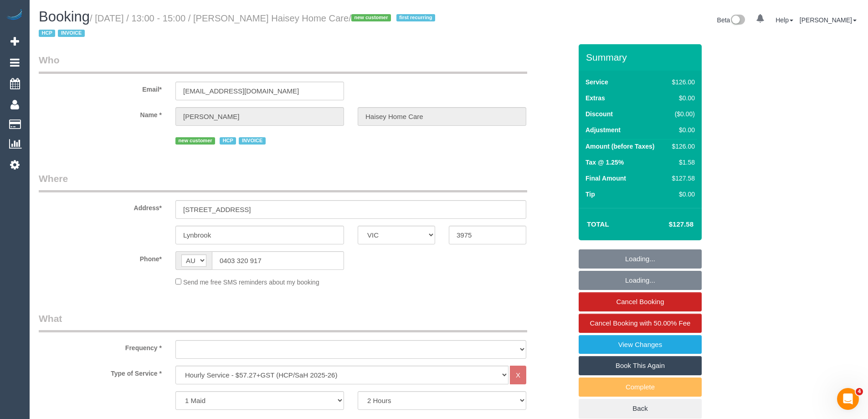  What do you see at coordinates (100, 346) in the screenshot?
I see `label: Frequency *` at bounding box center [100, 346].